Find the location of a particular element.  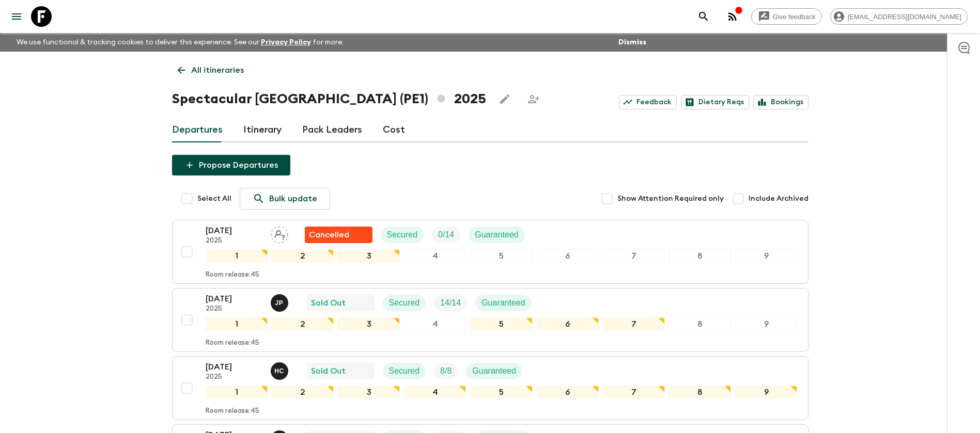

span: Select All is located at coordinates (214, 199).